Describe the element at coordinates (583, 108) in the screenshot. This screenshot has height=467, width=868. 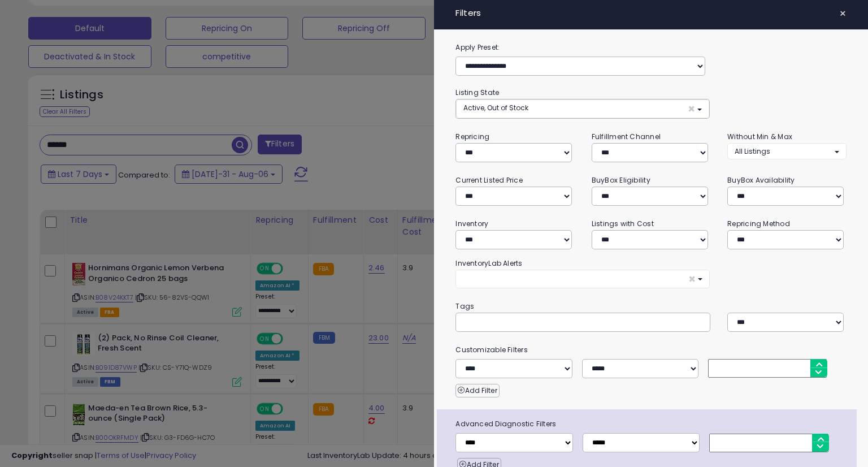
I see `button: Active, Out of Stock ×` at that location.